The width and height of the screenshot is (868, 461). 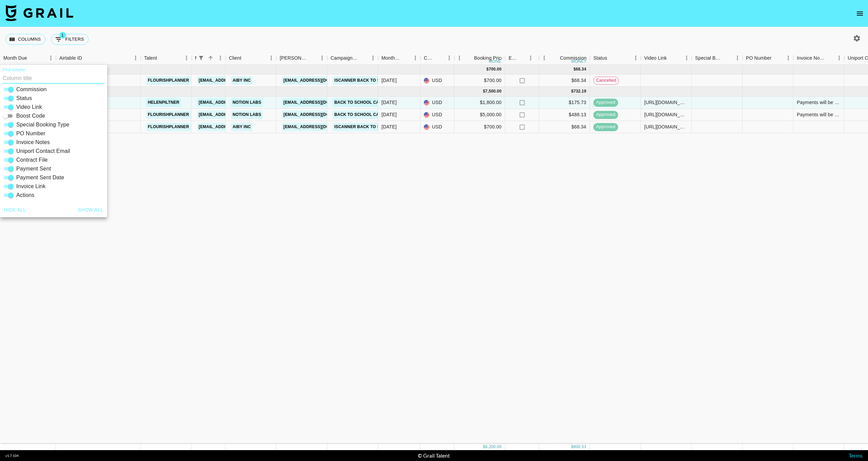 I want to click on button: open drawer, so click(x=859, y=13).